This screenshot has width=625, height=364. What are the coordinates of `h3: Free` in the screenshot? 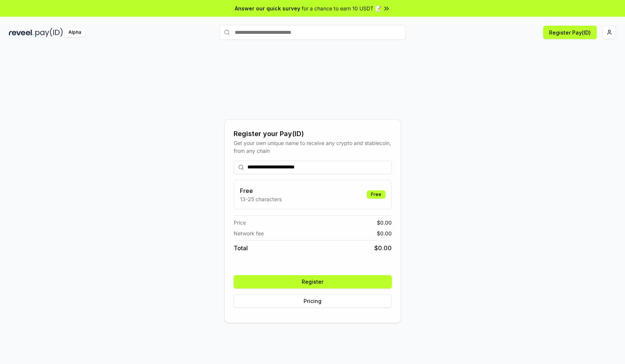 It's located at (261, 191).